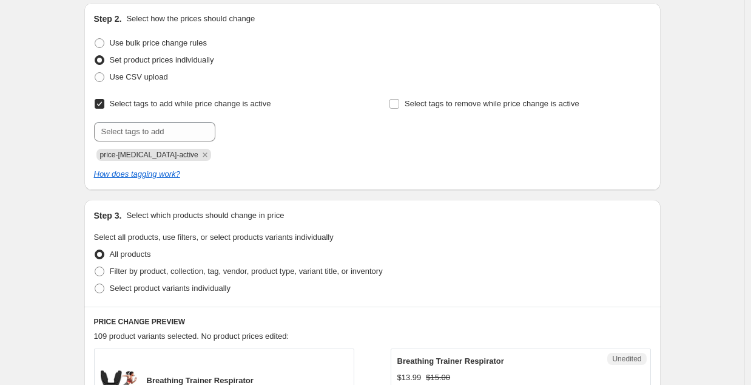 Image resolution: width=751 pixels, height=385 pixels. Describe the element at coordinates (162, 59) in the screenshot. I see `span: Set product prices individually` at that location.